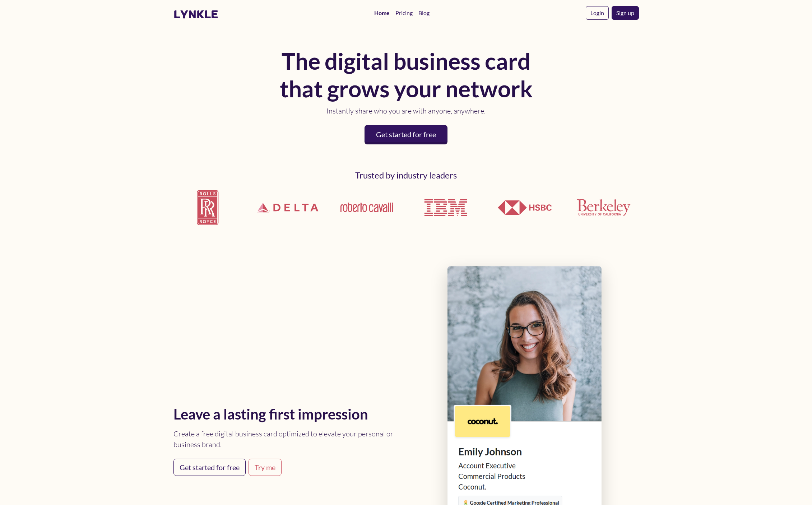 Image resolution: width=812 pixels, height=505 pixels. I want to click on img: Delta Airlines, so click(288, 208).